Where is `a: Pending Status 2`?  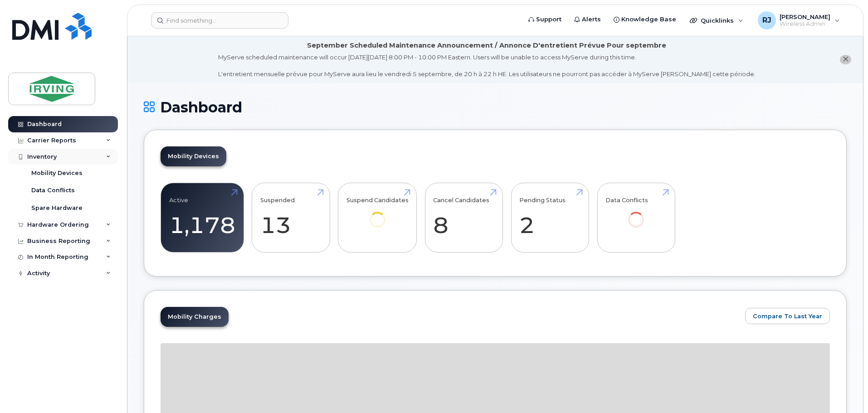 a: Pending Status 2 is located at coordinates (549, 218).